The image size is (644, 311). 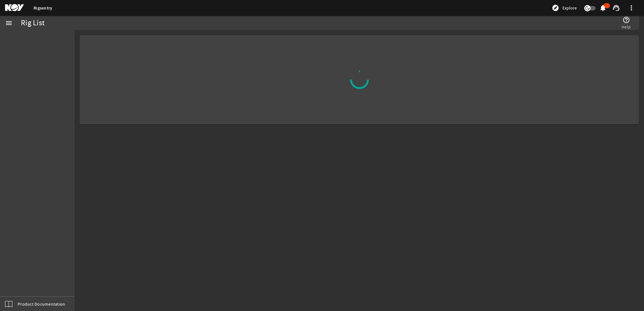 What do you see at coordinates (627, 20) in the screenshot?
I see `mat-icon: help_outline` at bounding box center [627, 20].